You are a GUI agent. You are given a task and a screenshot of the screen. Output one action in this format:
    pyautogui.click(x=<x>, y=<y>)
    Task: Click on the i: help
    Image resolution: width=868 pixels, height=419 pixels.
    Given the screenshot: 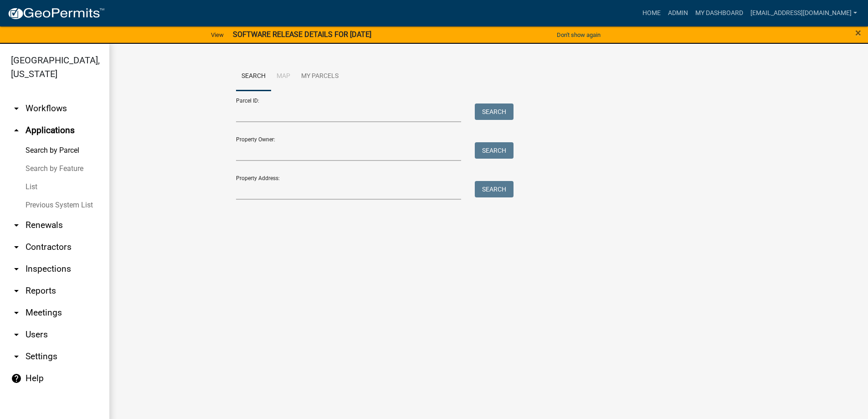 What is the action you would take?
    pyautogui.click(x=17, y=378)
    